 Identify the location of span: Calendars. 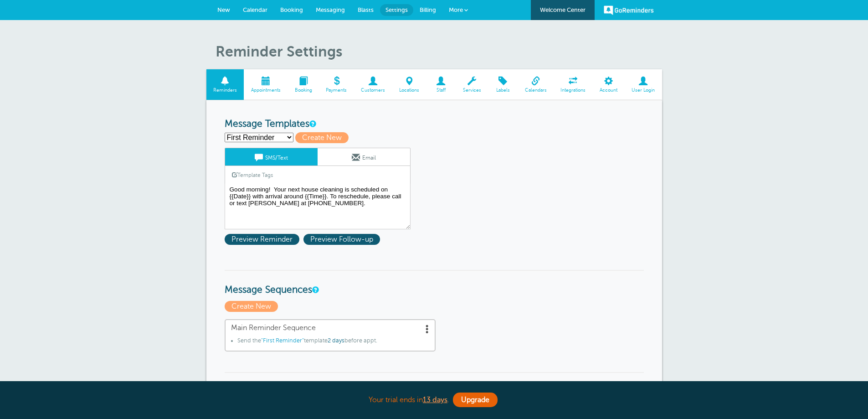
(535, 90).